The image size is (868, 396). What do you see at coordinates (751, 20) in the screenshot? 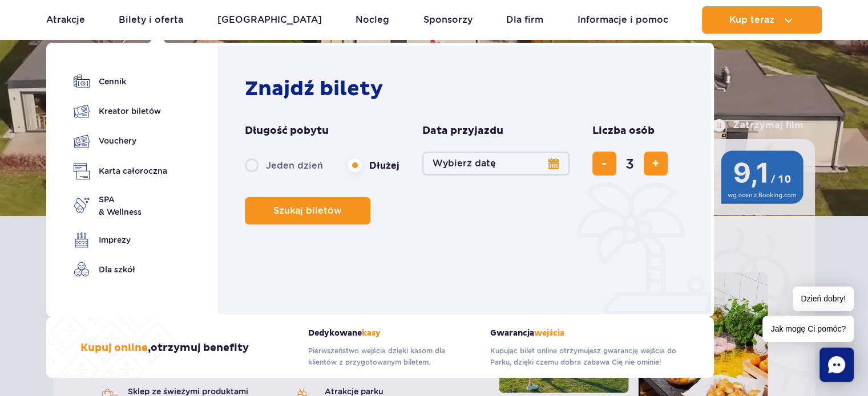
I see `span: Kup teraz` at bounding box center [751, 20].